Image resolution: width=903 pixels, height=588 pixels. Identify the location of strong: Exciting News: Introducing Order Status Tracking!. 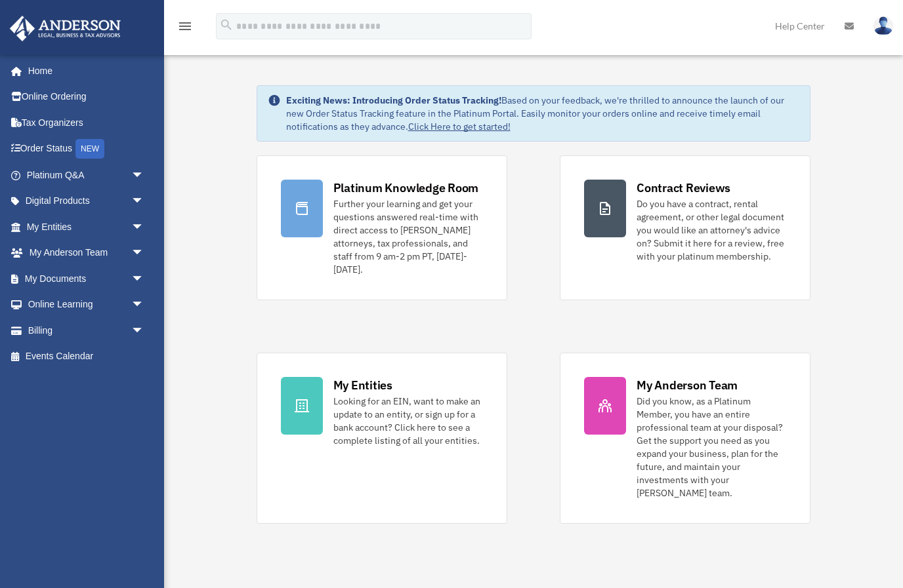
(394, 100).